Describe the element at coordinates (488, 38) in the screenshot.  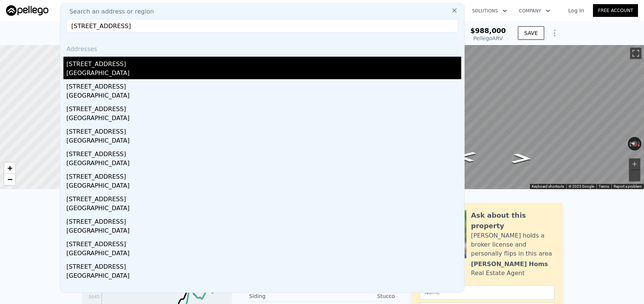
I see `div: Pellego ARV` at that location.